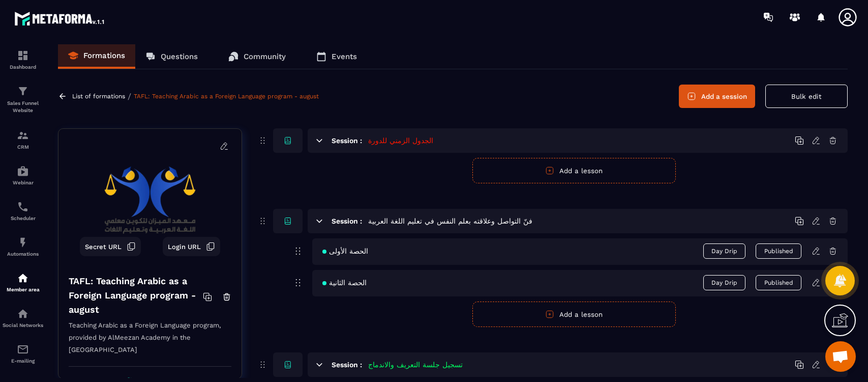  Describe the element at coordinates (23, 325) in the screenshot. I see `p: Social Networks` at that location.